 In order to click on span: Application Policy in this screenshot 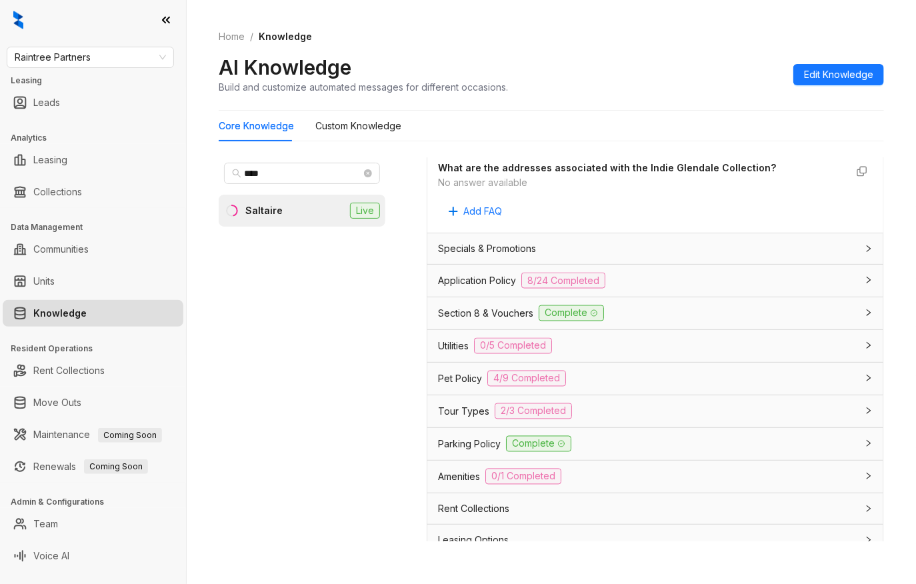, I will do `click(477, 281)`.